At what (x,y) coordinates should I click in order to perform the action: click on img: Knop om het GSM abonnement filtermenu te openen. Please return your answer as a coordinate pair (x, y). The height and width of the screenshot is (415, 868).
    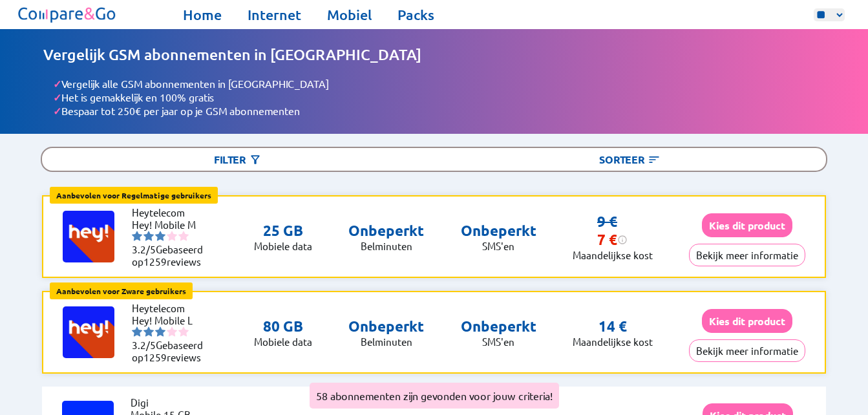
    Looking at the image, I should click on (255, 160).